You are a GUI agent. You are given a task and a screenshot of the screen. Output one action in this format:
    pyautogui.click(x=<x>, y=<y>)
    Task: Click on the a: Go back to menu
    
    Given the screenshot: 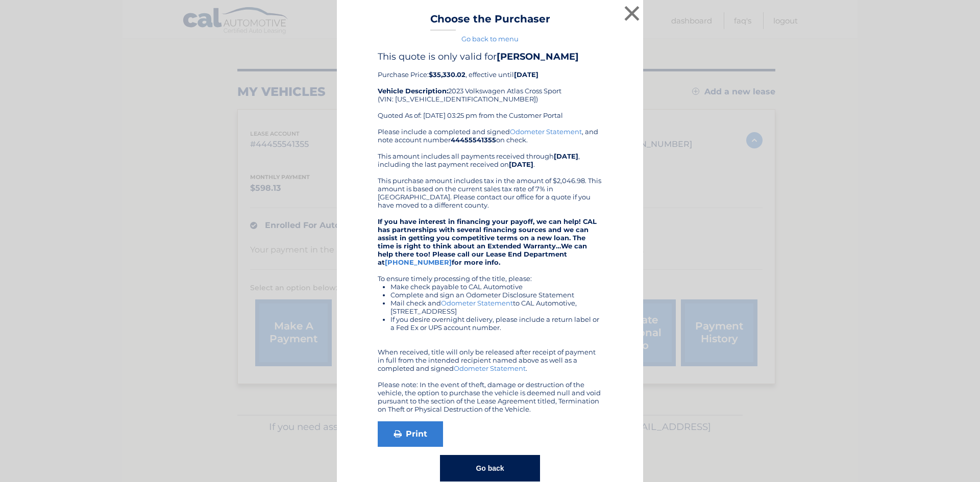 What is the action you would take?
    pyautogui.click(x=490, y=39)
    